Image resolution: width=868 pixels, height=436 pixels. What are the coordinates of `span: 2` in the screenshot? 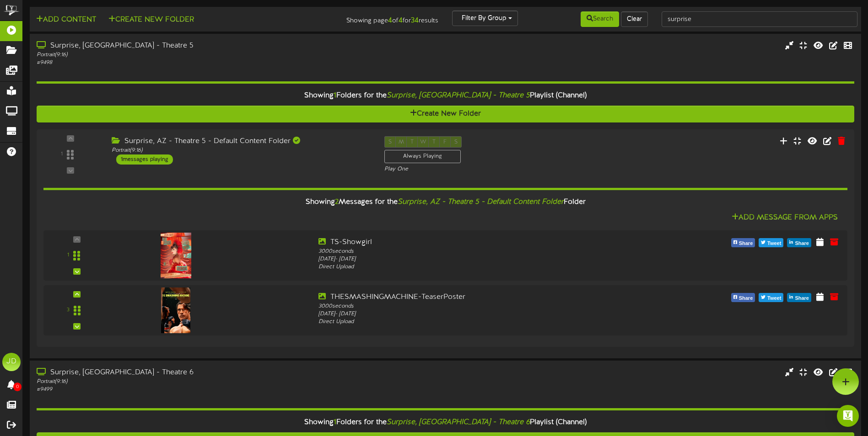 It's located at (337, 202).